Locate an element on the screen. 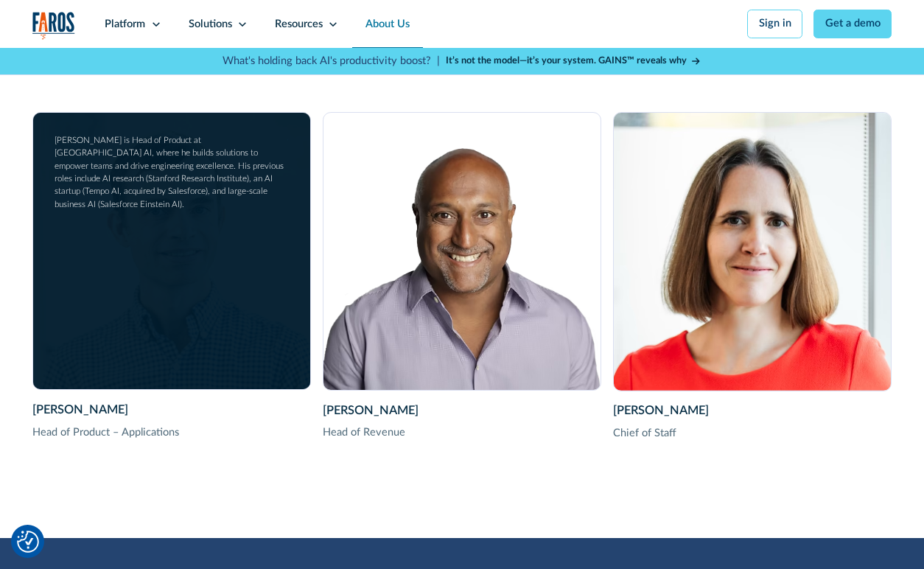 Image resolution: width=924 pixels, height=569 pixels. img: Logo of the analytics and reporting company Faros. is located at coordinates (53, 26).